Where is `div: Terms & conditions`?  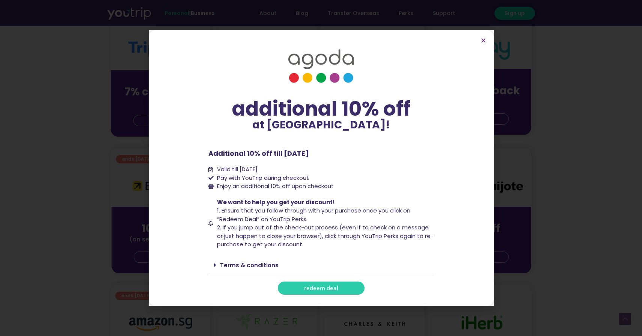 div: Terms & conditions is located at coordinates (321, 265).